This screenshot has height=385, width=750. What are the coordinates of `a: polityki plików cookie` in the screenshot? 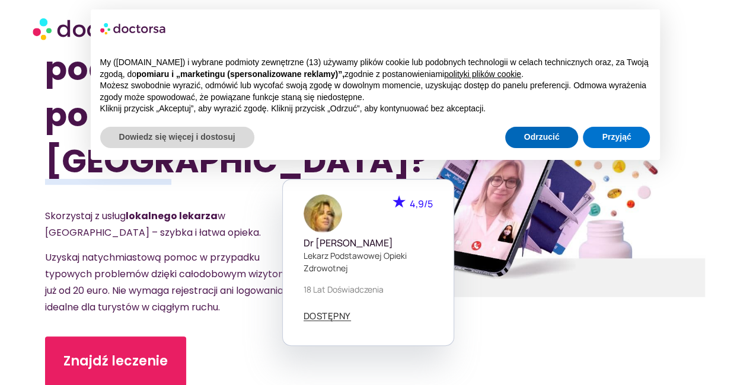 It's located at (483, 74).